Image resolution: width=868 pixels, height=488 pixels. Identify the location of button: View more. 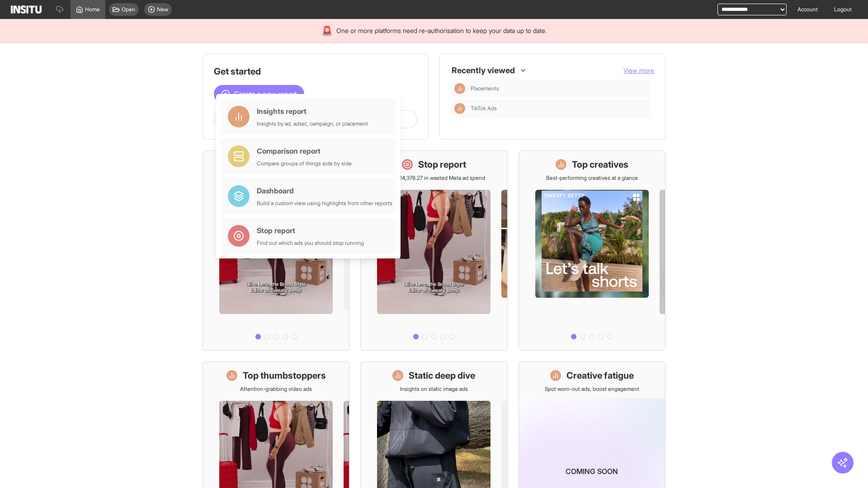
(639, 70).